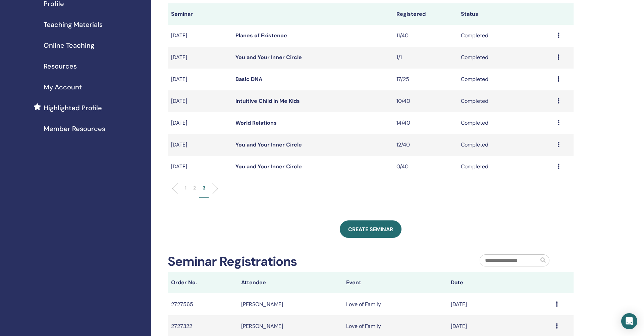 The height and width of the screenshot is (336, 644). What do you see at coordinates (268, 101) in the screenshot?
I see `a: Intuitive Child In Me Kids` at bounding box center [268, 101].